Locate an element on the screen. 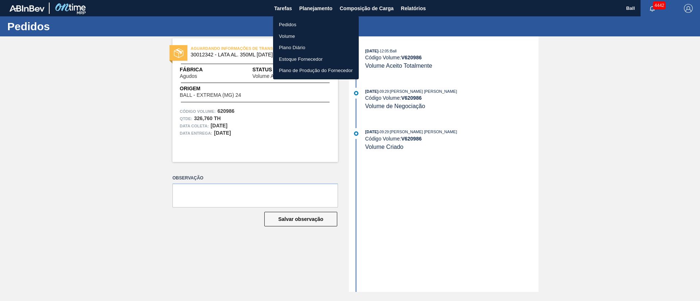 The height and width of the screenshot is (301, 700). li: Volume is located at coordinates (316, 36).